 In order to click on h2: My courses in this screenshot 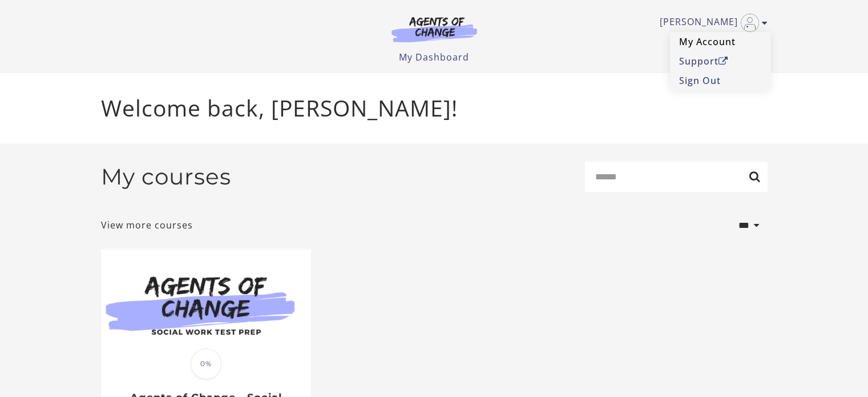, I will do `click(166, 176)`.